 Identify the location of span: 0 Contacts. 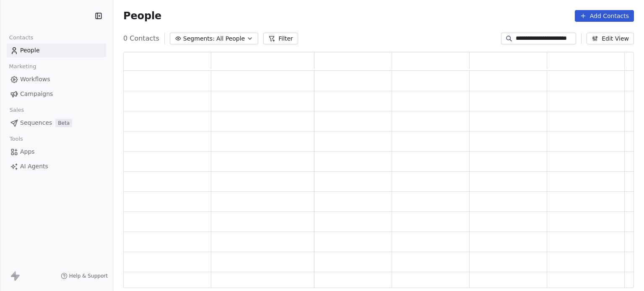
(141, 39).